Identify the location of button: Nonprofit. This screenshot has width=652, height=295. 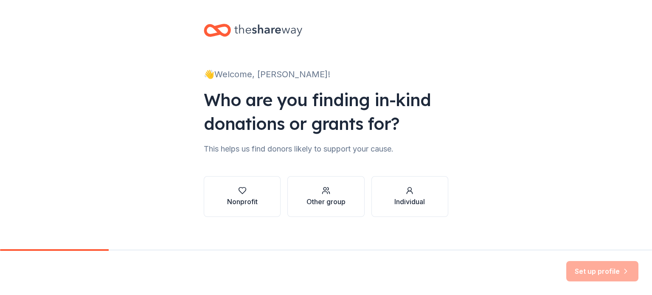
(242, 196).